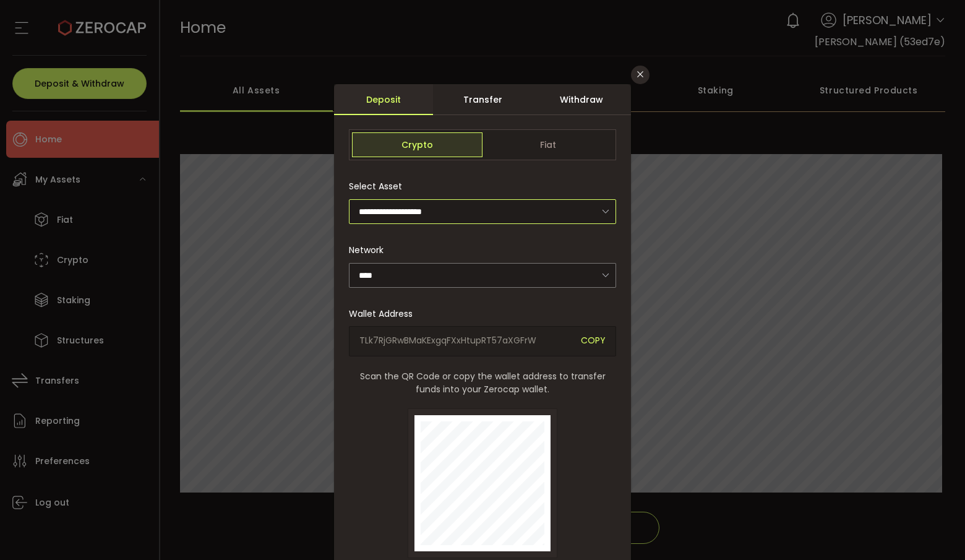 The width and height of the screenshot is (965, 560). Describe the element at coordinates (483, 383) in the screenshot. I see `span: Scan the QR Code or copy the wallet address to transfer funds into your Zerocap wallet.` at that location.